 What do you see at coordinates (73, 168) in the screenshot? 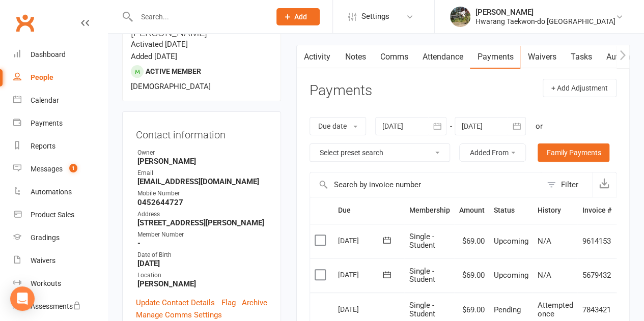
I see `span: 1` at bounding box center [73, 168].